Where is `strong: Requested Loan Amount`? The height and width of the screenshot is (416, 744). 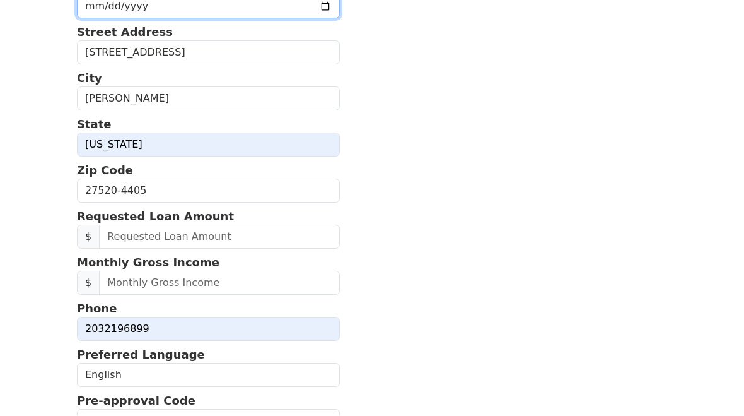
strong: Requested Loan Amount is located at coordinates (155, 216).